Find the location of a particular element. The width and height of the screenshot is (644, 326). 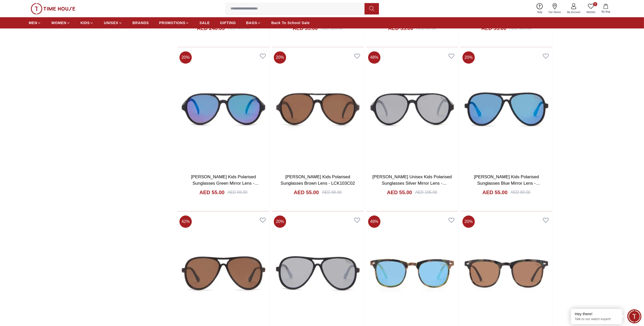

span: 0 is located at coordinates (595, 4).